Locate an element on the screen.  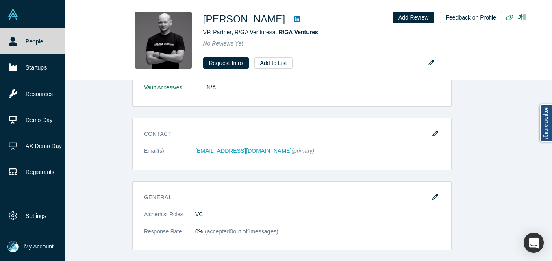
dd: VC is located at coordinates (318, 214).